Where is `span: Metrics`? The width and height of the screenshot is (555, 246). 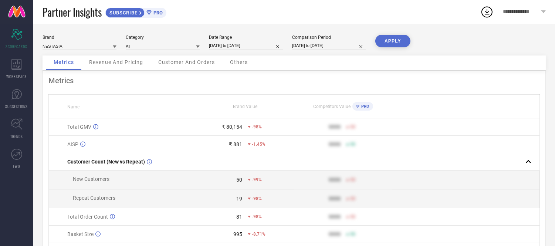 span: Metrics is located at coordinates (64, 62).